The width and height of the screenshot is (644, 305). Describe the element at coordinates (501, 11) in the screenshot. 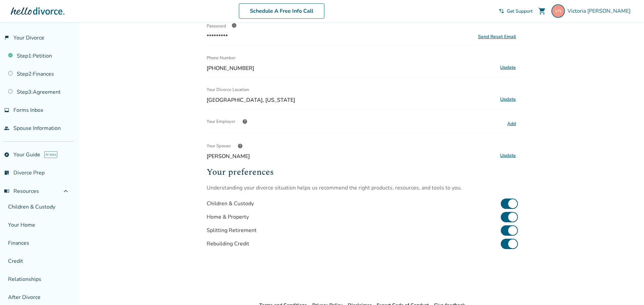

I see `span: phone_in_talk` at that location.